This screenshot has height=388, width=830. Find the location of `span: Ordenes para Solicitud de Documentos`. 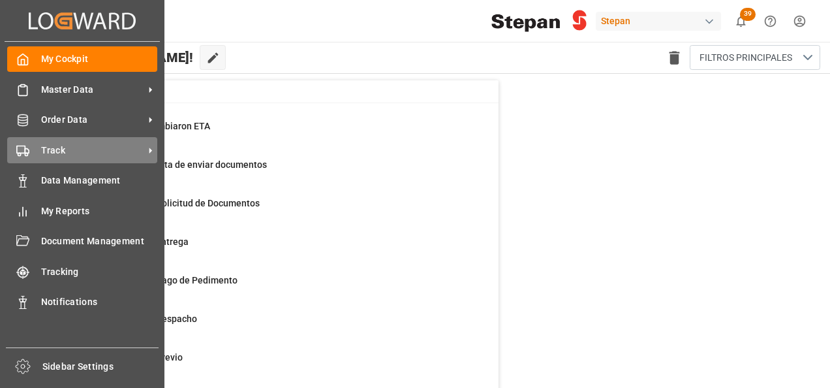

span: Ordenes para Solicitud de Documentos is located at coordinates (179, 203).